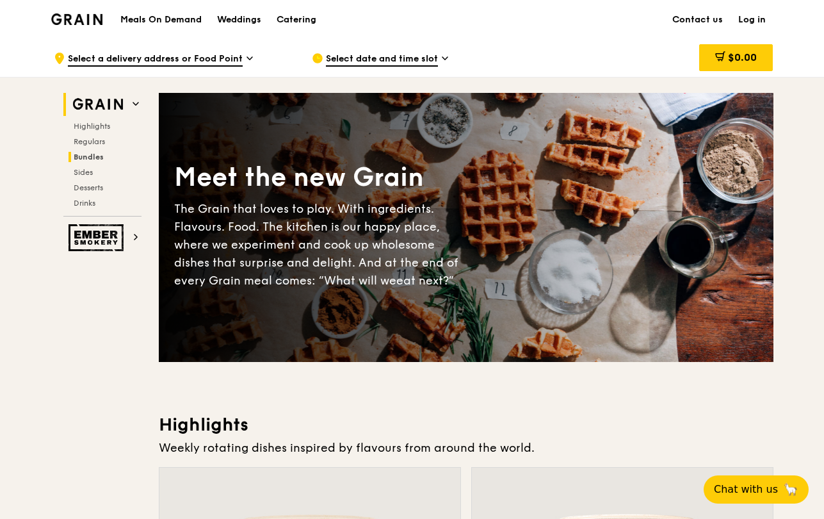 The image size is (824, 519). Describe the element at coordinates (756, 489) in the screenshot. I see `button: Chat with us🦙` at that location.